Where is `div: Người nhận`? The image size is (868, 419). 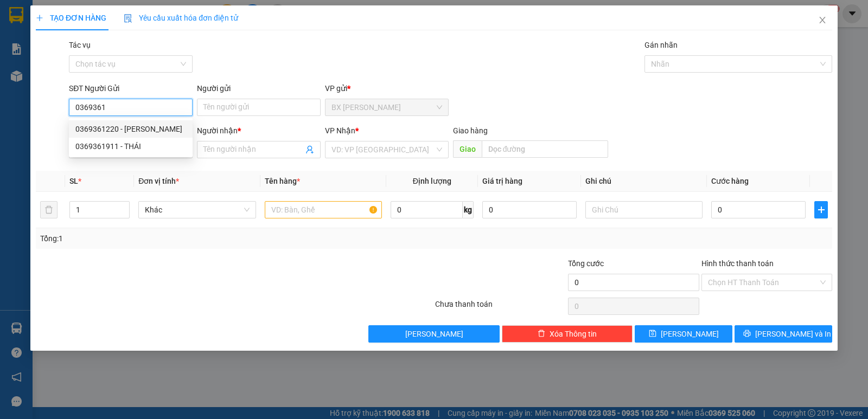 div: Người nhận is located at coordinates (259, 131).